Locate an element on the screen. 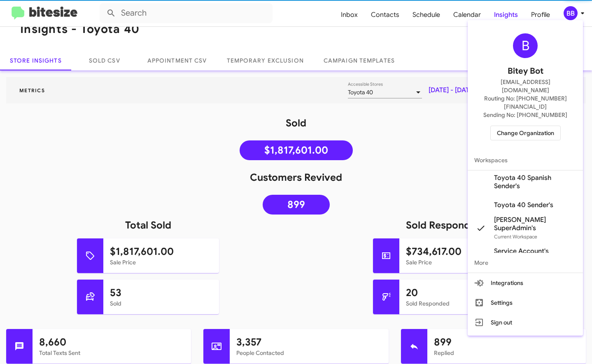  button: Integrations is located at coordinates (525, 283).